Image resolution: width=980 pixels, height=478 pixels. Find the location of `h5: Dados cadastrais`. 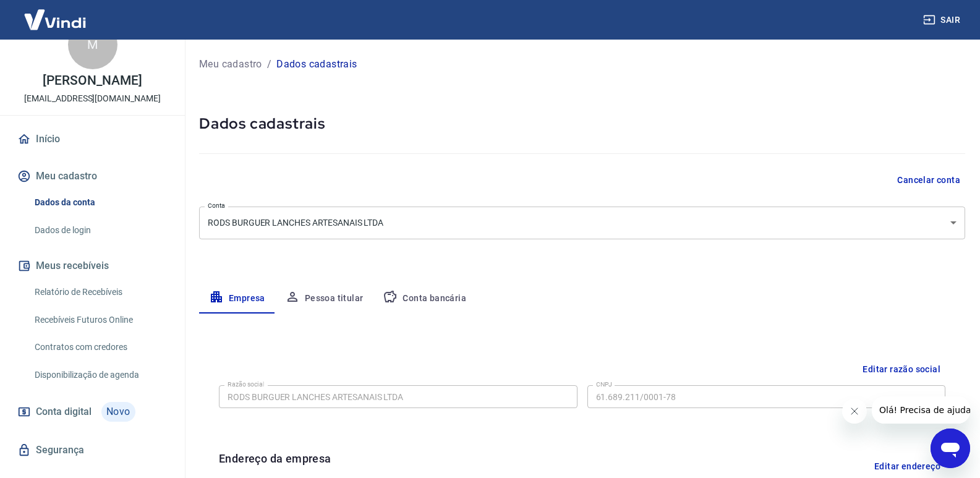

h5: Dados cadastrais is located at coordinates (582, 124).